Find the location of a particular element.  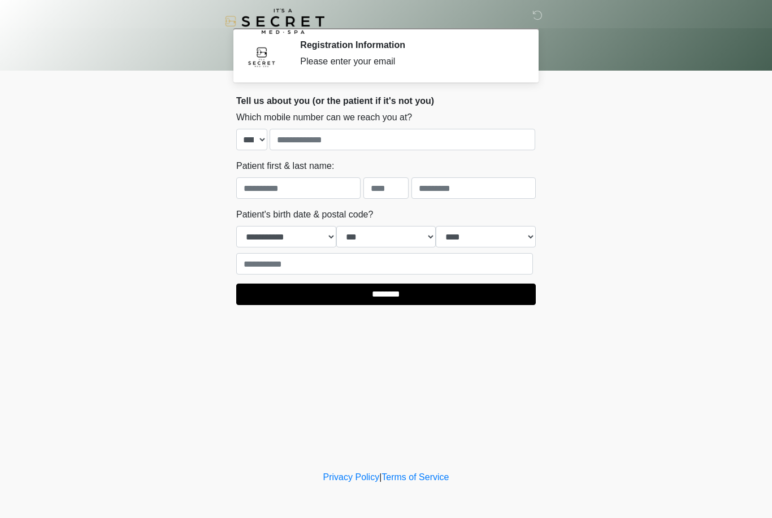

h2: Tell us about you (or the patient if it's not you) is located at coordinates (386, 101).